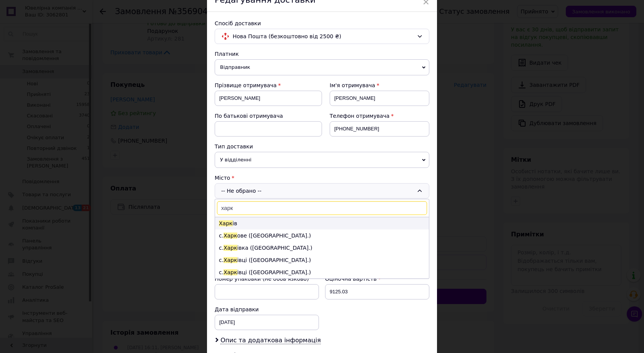 The image size is (644, 353). Describe the element at coordinates (323, 37) in the screenshot. I see `span: Нова Пошта (безкоштовно від 2500 ₴)` at that location.